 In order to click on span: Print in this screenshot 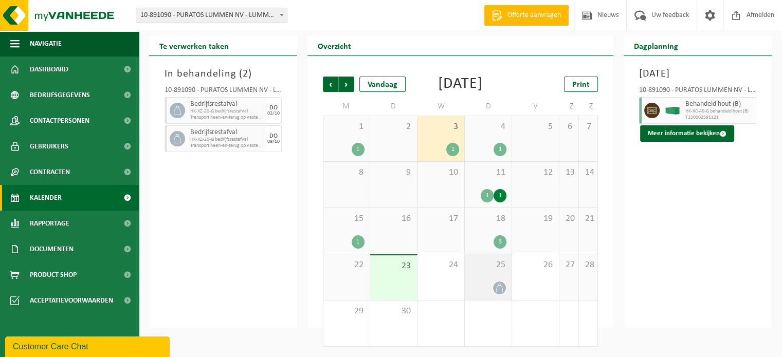, I will do `click(581, 85)`.